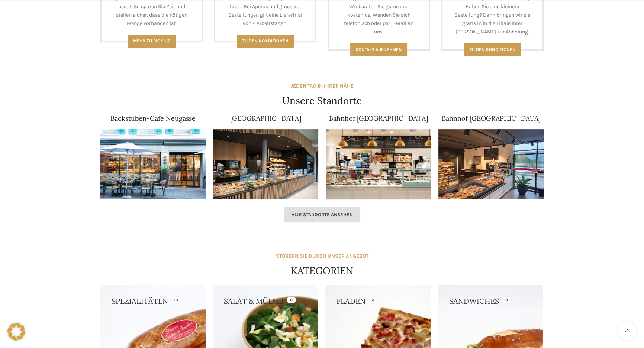  I want to click on h4: Unsere Standorte, so click(322, 101).